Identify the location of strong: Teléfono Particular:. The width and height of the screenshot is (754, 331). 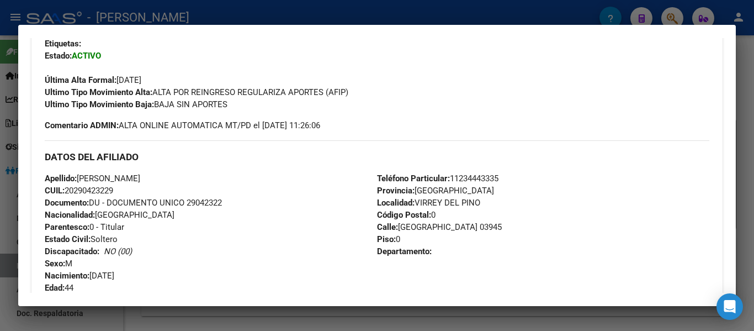
(414, 178).